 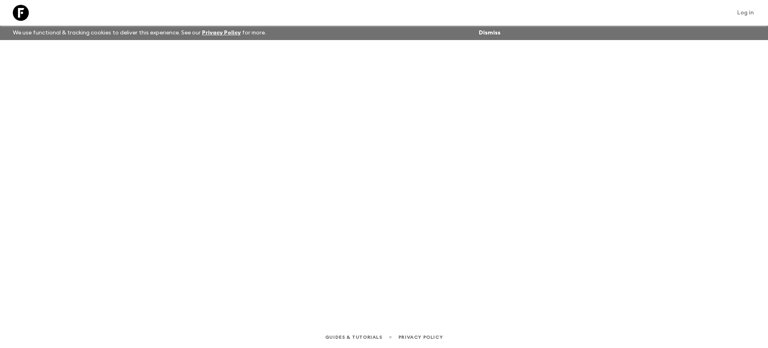 I want to click on a: Guides & Tutorials, so click(x=354, y=337).